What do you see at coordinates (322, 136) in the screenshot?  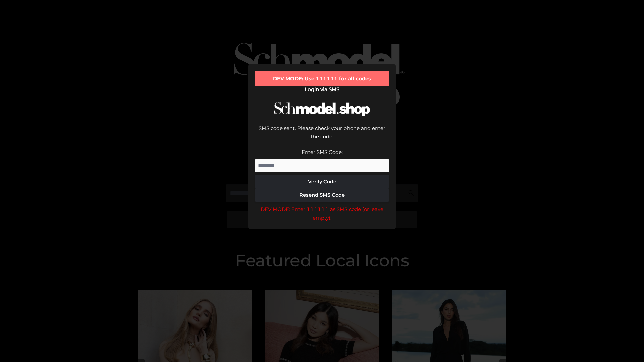 I see `div: SMS code sent. Please check your phone and enter the code.` at bounding box center [322, 136].